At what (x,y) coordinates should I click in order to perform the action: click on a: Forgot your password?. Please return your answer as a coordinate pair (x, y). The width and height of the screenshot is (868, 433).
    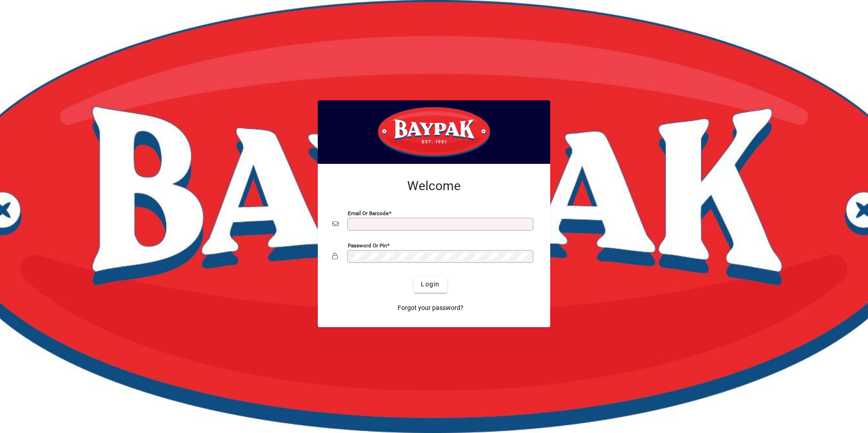
    Looking at the image, I should click on (430, 308).